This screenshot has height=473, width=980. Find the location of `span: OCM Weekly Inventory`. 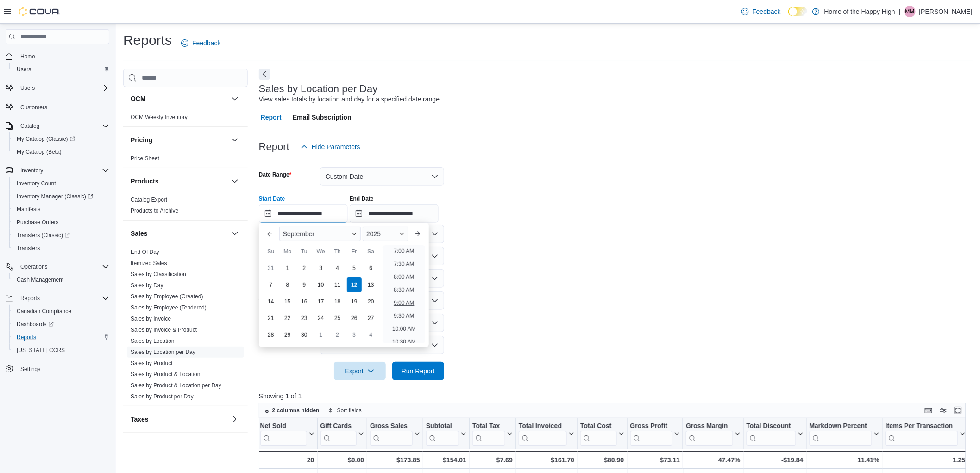

span: OCM Weekly Inventory is located at coordinates (159, 117).